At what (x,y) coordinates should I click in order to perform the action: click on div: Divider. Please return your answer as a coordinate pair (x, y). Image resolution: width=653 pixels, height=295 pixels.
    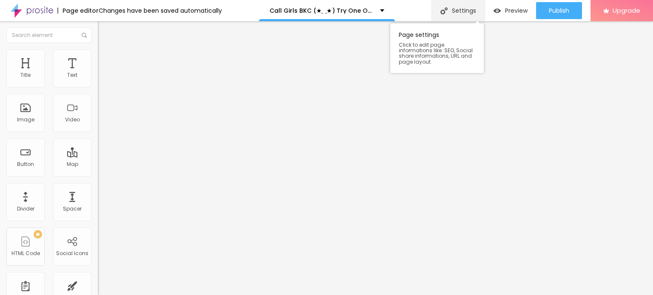
    Looking at the image, I should click on (25, 209).